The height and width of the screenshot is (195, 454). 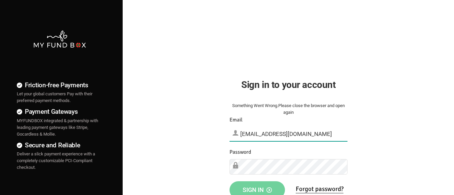 What do you see at coordinates (59, 85) in the screenshot?
I see `h4: Friction-free Payments` at bounding box center [59, 85].